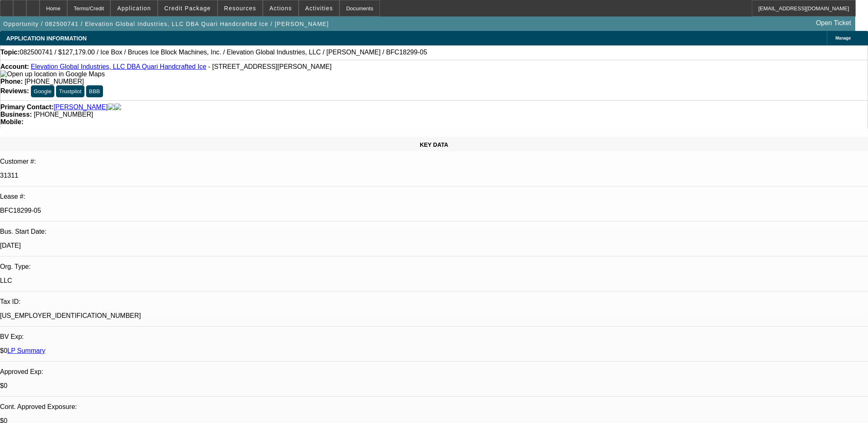  I want to click on button: Actions, so click(281, 8).